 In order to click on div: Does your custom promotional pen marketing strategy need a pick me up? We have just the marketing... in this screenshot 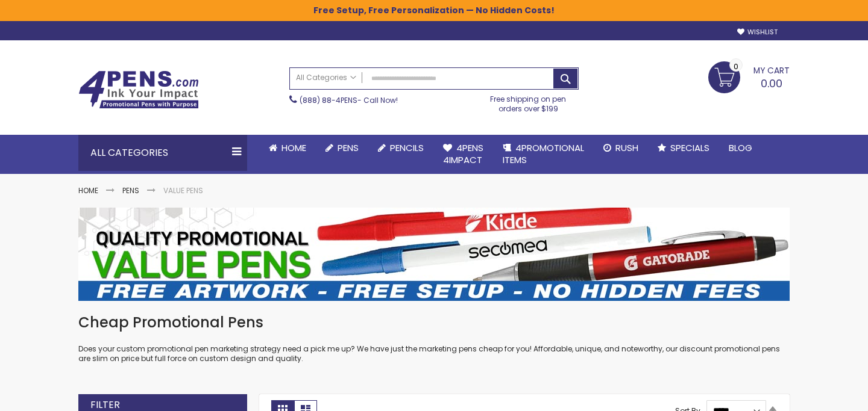, I will do `click(434, 338)`.